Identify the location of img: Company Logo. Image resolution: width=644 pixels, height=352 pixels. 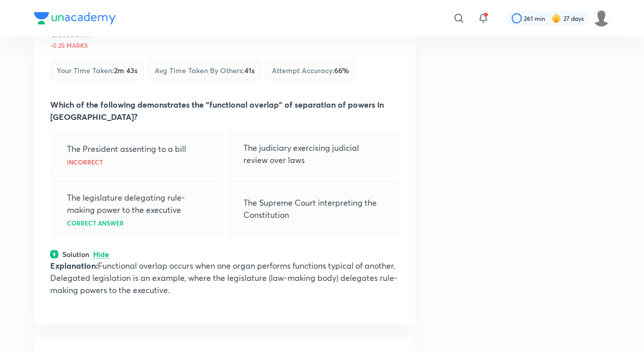
(74, 19).